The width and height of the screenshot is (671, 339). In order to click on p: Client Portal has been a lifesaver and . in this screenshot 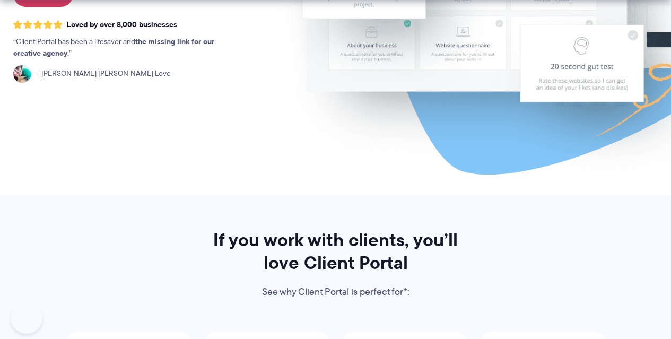, I will do `click(125, 48)`.